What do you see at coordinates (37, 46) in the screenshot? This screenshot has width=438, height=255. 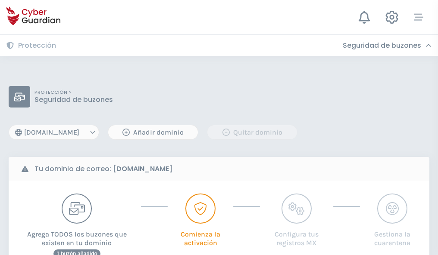 I see `h3: Protección` at bounding box center [37, 46].